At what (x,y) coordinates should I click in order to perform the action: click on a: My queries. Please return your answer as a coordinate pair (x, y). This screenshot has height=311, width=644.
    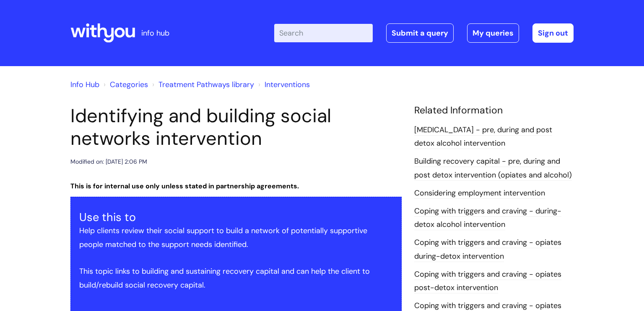
    Looking at the image, I should click on (493, 33).